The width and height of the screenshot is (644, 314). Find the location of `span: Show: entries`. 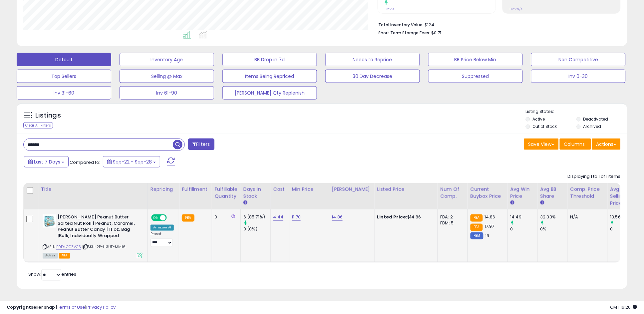

span: Show: entries is located at coordinates (52, 275).